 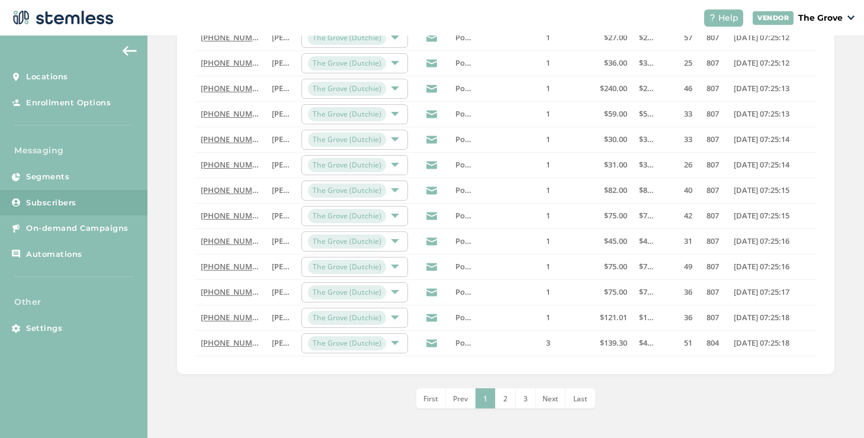 I want to click on span: $139.30, so click(x=613, y=343).